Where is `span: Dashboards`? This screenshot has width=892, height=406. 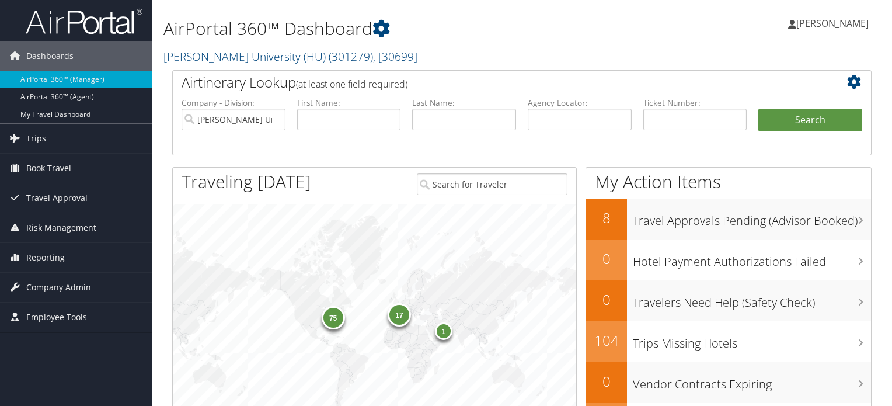 span: Dashboards is located at coordinates (50, 56).